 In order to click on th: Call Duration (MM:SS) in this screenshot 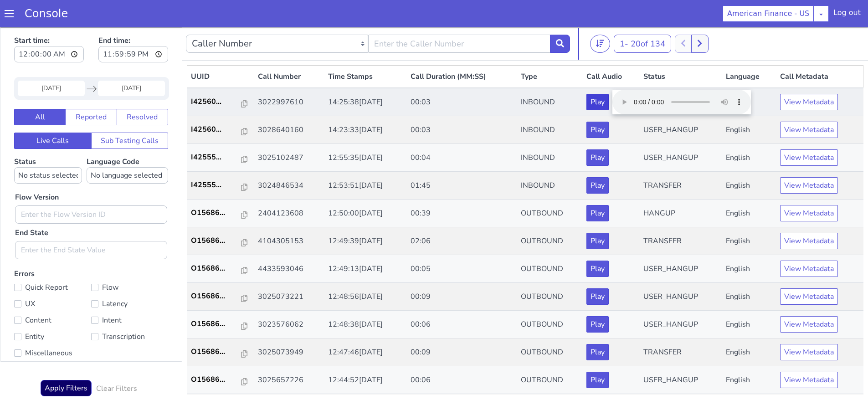, I will do `click(462, 49)`.